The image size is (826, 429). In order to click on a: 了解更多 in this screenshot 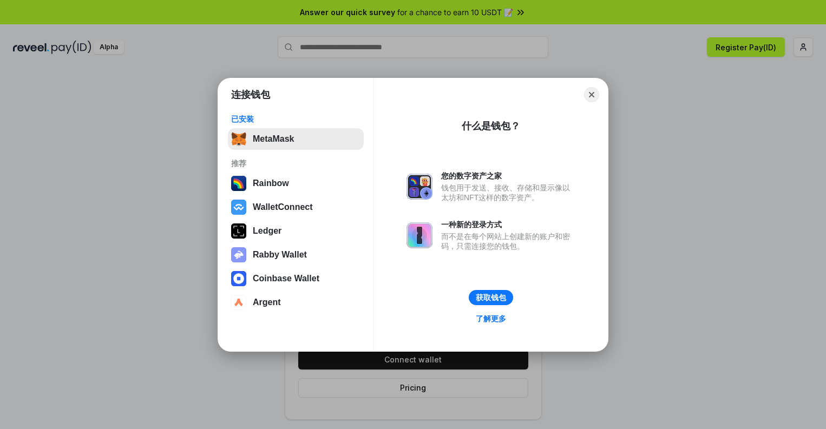, I will do `click(491, 319)`.